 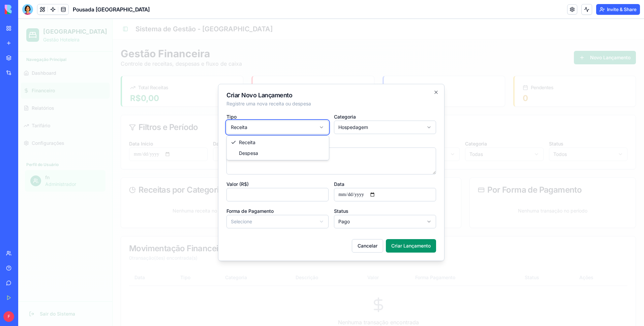 I want to click on span: Receita, so click(x=229, y=123).